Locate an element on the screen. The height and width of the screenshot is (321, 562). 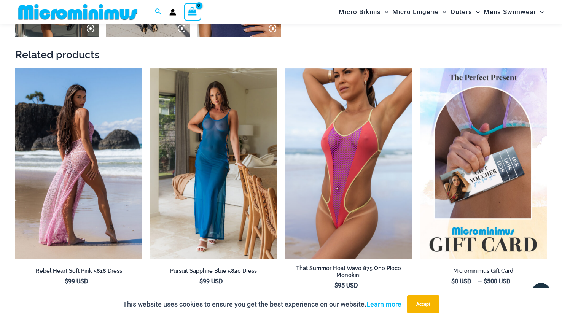
a: Account icon link is located at coordinates (173, 12).